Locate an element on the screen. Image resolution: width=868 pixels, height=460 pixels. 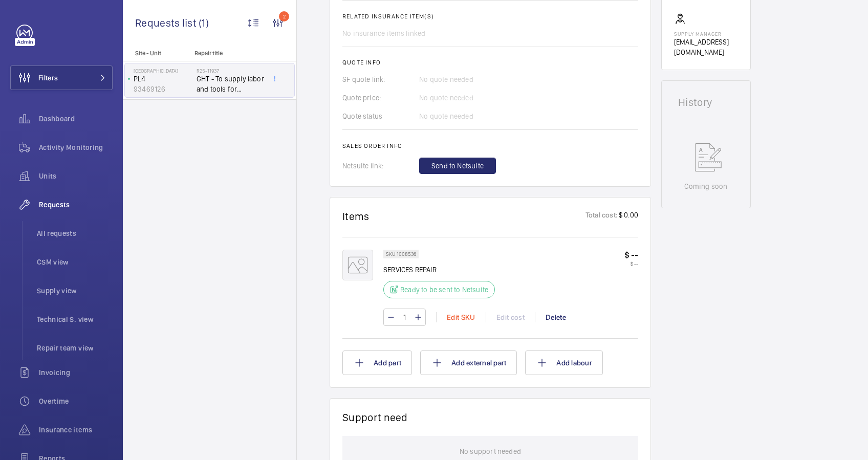
button: Filters is located at coordinates (62, 78).